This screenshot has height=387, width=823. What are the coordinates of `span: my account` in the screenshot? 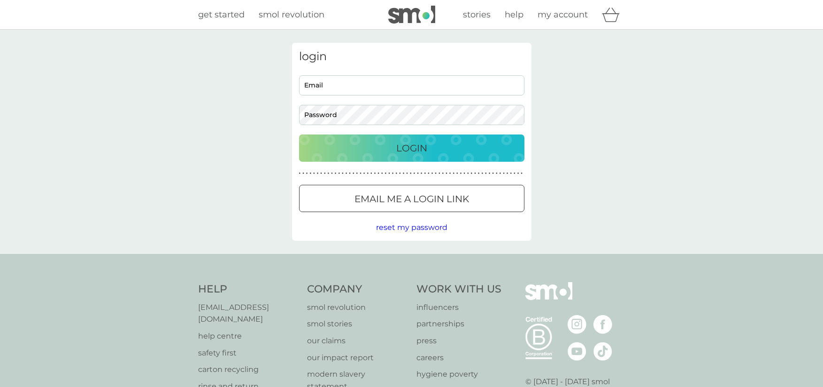 It's located at (563, 15).